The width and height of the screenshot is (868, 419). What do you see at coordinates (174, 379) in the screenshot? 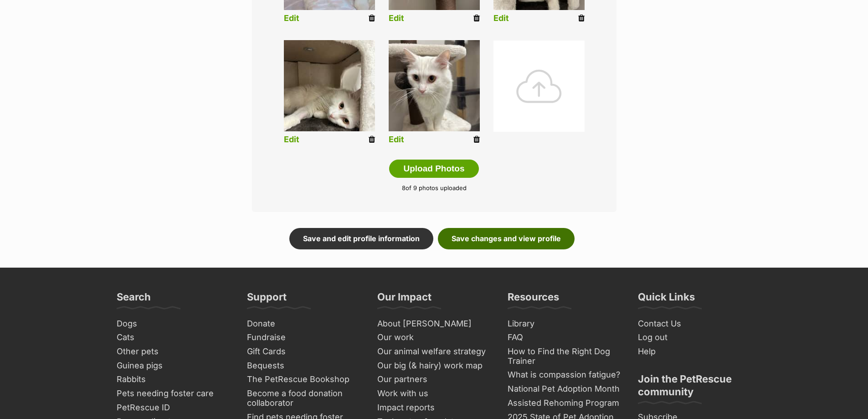
I see `a: Rabbits` at bounding box center [174, 379].